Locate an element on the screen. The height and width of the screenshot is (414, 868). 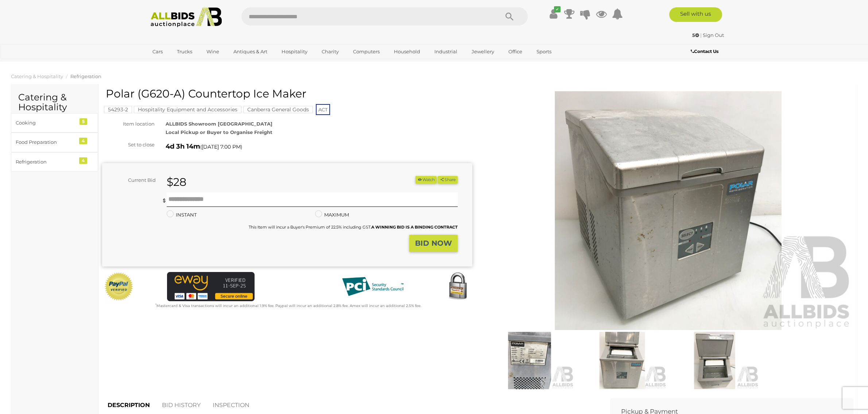
small: Mastercard & Visa transactions will incur an additional 1.9% fee. Paypal will incur an additional... is located at coordinates (288, 306).